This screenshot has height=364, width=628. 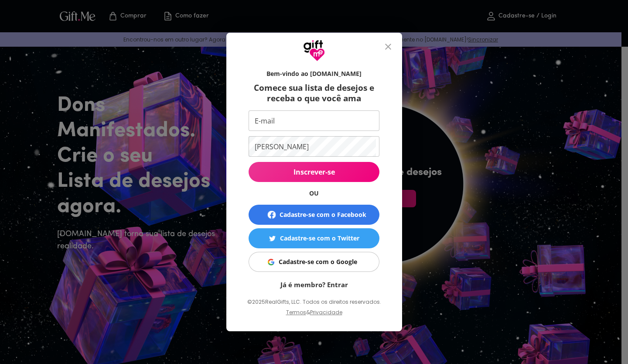 I want to click on a: Privacidade, so click(x=326, y=312).